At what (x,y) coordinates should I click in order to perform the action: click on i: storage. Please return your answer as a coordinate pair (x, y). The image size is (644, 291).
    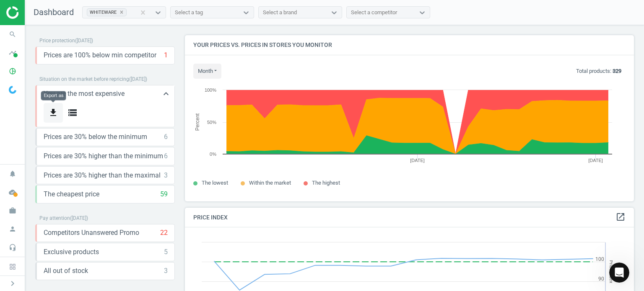
    Looking at the image, I should click on (73, 113).